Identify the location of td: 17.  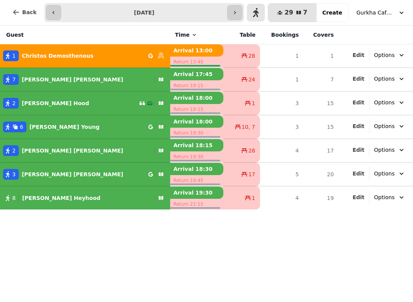
(321, 151).